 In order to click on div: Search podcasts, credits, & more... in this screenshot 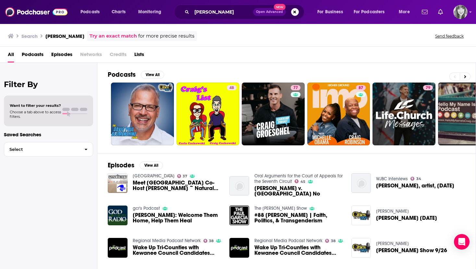, I will do `click(245, 12)`.